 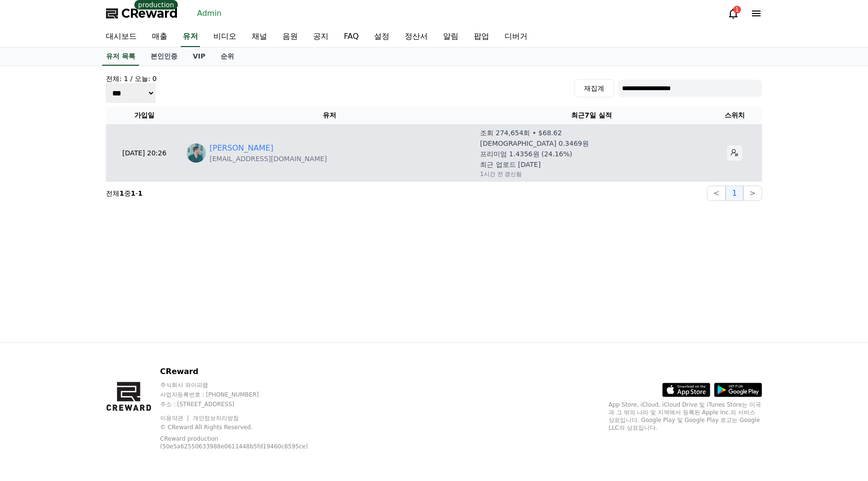 I want to click on p: 프리미엄 1.4356원 (24.16%), so click(x=526, y=154).